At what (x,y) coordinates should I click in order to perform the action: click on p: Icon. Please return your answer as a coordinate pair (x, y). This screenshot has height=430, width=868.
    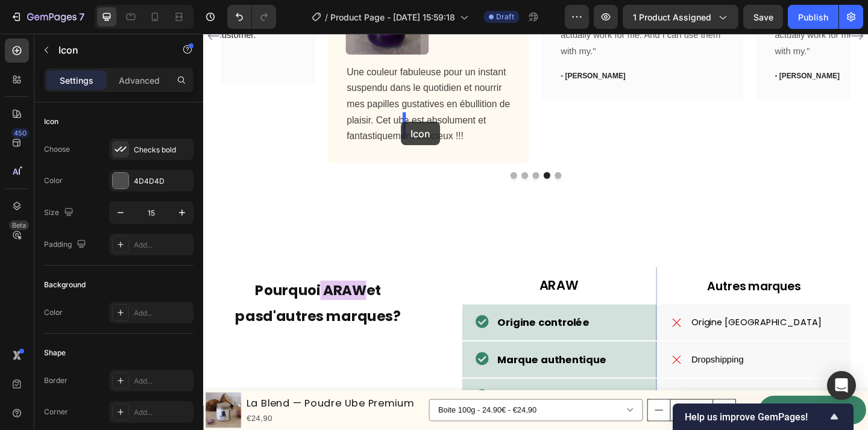
    Looking at the image, I should click on (110, 50).